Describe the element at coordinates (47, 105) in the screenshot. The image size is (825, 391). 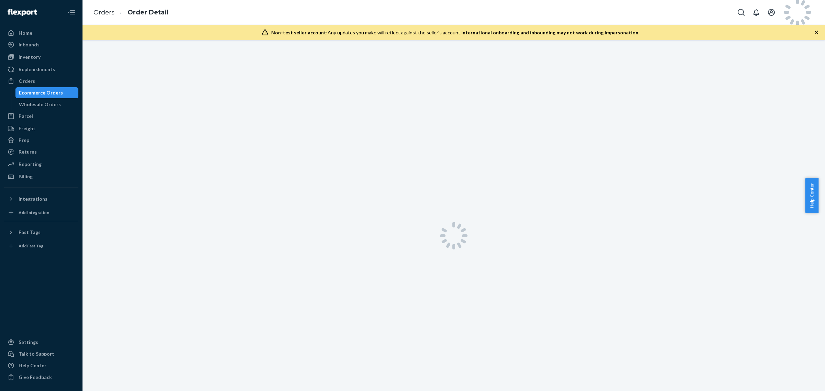
I see `a: Wholesale Orders` at that location.